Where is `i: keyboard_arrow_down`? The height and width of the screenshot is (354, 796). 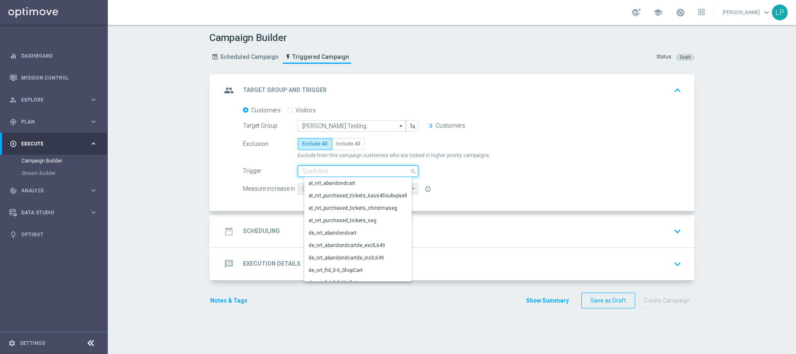
i: keyboard_arrow_down is located at coordinates (677, 264).